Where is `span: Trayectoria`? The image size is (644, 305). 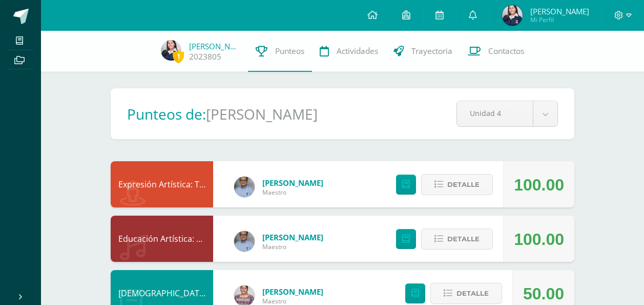 span: Trayectoria is located at coordinates (432, 51).